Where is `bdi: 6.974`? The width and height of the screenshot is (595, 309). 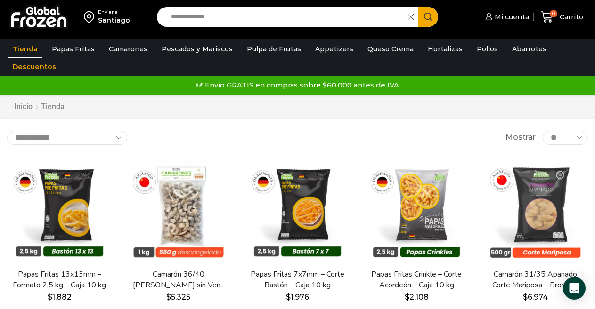
bdi: 6.974 is located at coordinates (535, 297).